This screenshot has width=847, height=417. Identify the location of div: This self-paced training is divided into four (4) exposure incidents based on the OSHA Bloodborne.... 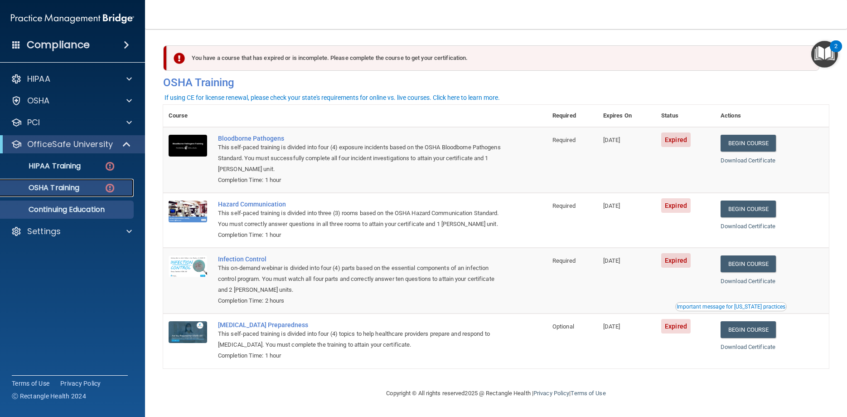
(360, 158).